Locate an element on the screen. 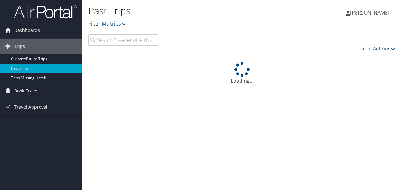  input: Search Traveler or Arrival City is located at coordinates (123, 40).